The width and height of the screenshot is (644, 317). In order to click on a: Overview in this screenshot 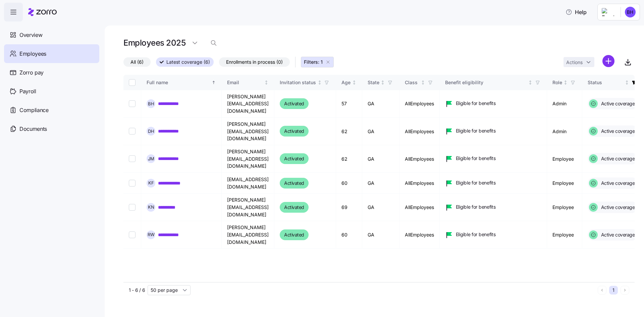, I will do `click(51, 35)`.